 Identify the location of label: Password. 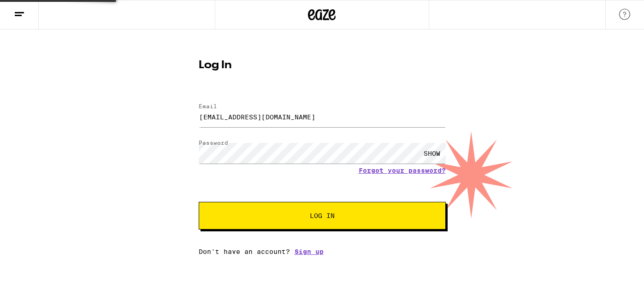
(214, 142).